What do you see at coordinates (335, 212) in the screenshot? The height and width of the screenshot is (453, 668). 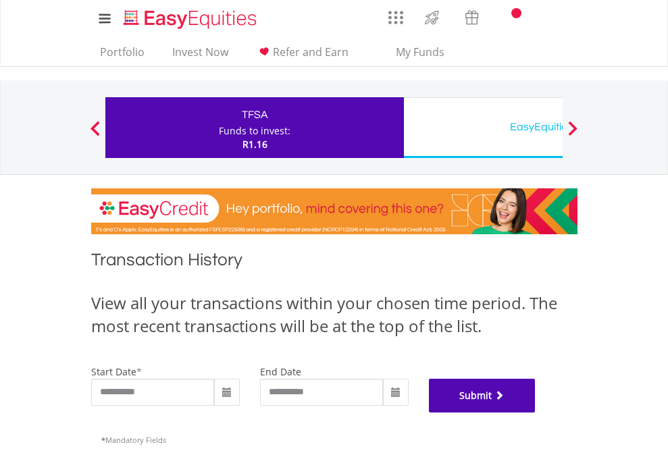 I see `img: EasyCredit Promotion Banner` at bounding box center [335, 212].